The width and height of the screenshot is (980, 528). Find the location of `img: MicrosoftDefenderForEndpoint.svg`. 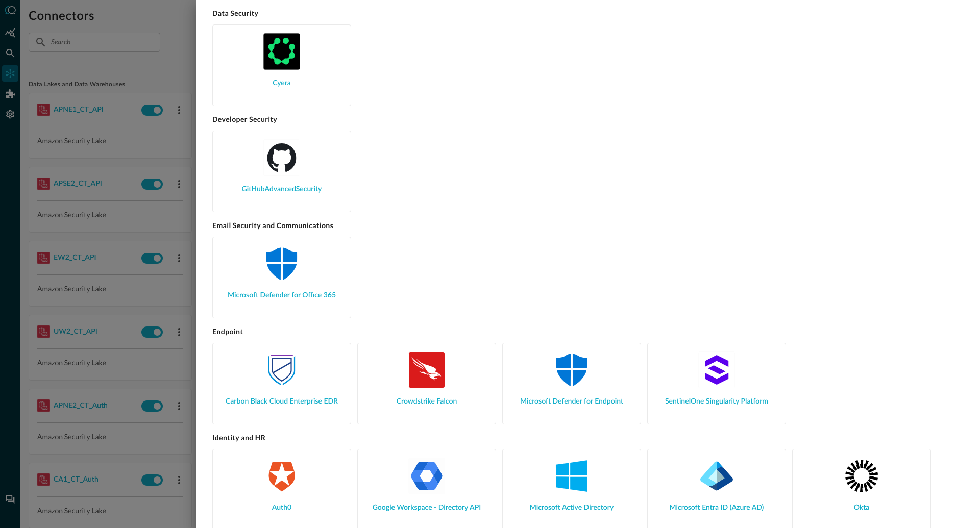

img: MicrosoftDefenderForEndpoint.svg is located at coordinates (572, 370).